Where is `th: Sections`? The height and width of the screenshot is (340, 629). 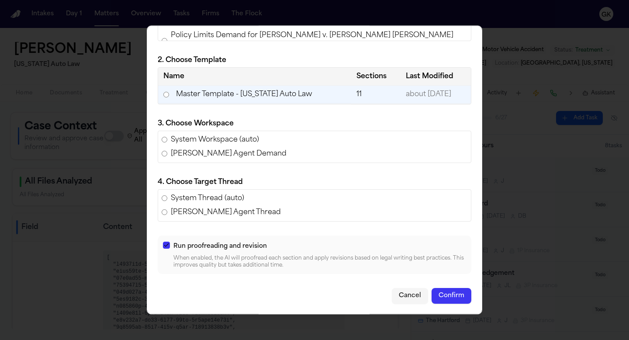 th: Sections is located at coordinates (376, 76).